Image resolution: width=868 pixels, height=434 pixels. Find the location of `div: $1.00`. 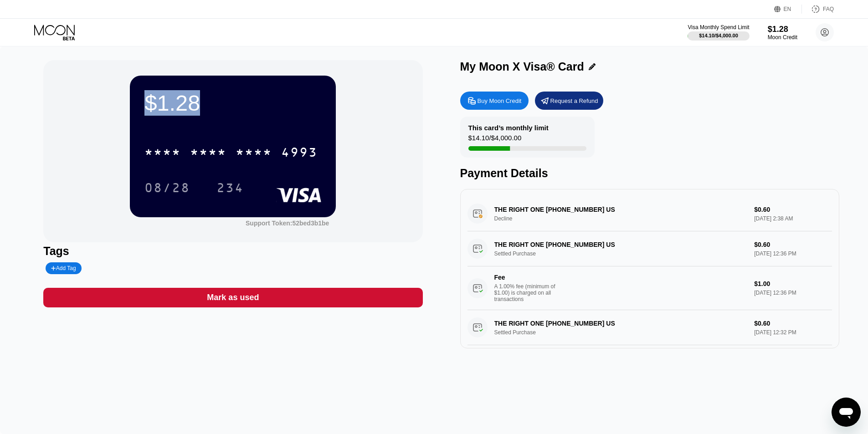

div: $1.00 is located at coordinates (793, 284).